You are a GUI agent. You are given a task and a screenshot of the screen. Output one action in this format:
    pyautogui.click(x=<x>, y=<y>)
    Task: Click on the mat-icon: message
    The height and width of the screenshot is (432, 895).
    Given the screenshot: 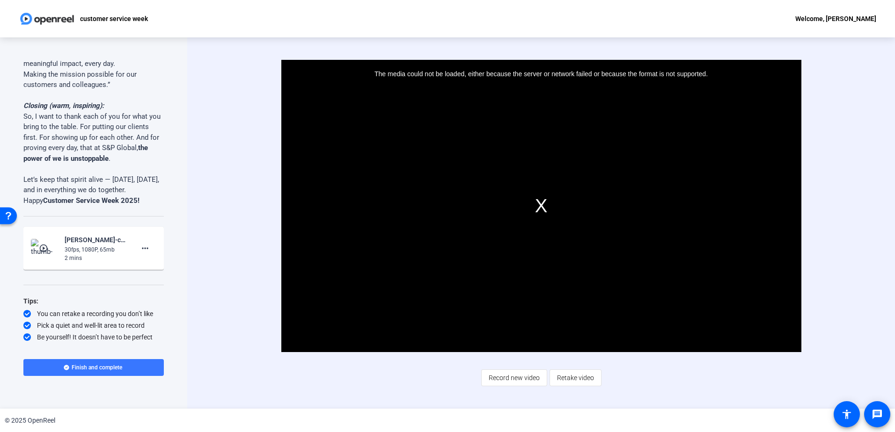 What is the action you would take?
    pyautogui.click(x=877, y=415)
    